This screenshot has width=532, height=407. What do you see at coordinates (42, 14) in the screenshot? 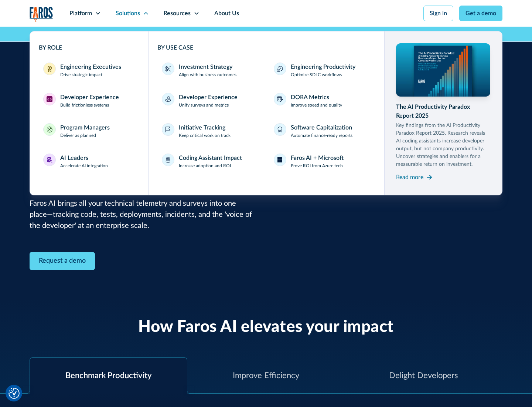
I see `img: Logo of the analytics and reporting company Faros.` at bounding box center [42, 14].